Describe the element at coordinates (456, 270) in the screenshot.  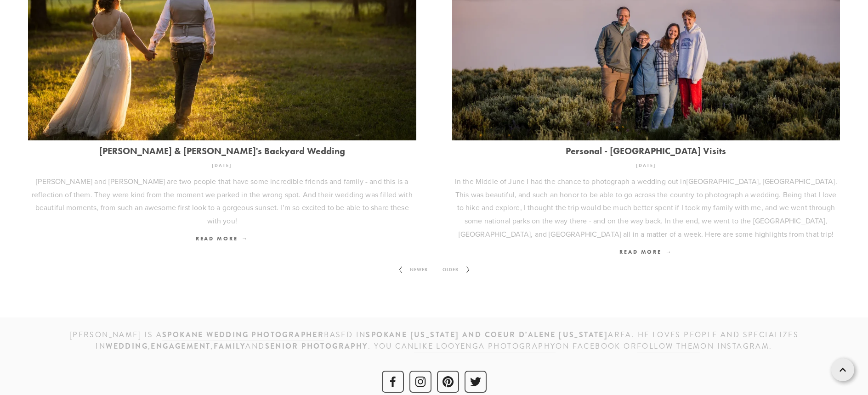
I see `a: Older` at that location.